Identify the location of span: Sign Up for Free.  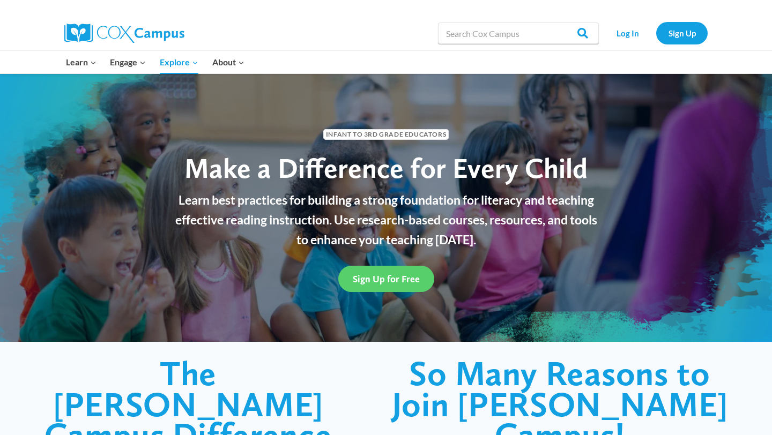
(386, 279).